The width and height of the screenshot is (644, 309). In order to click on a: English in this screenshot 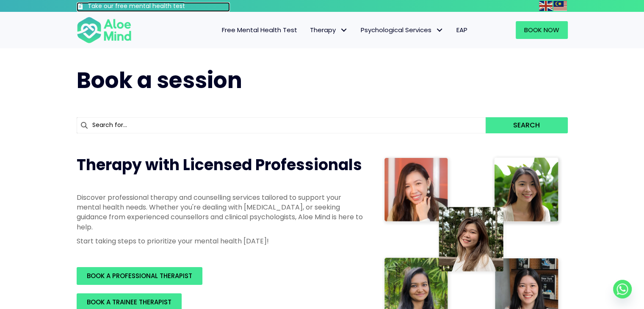, I will do `click(546, 6)`.